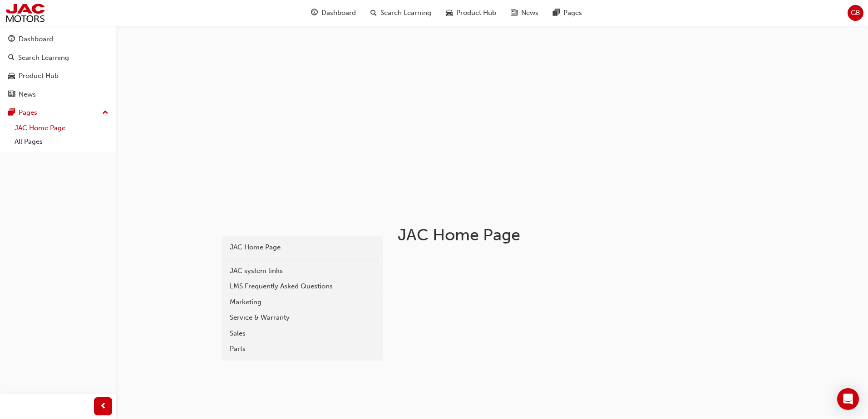 This screenshot has height=419, width=868. Describe the element at coordinates (302, 349) in the screenshot. I see `div: Parts` at that location.